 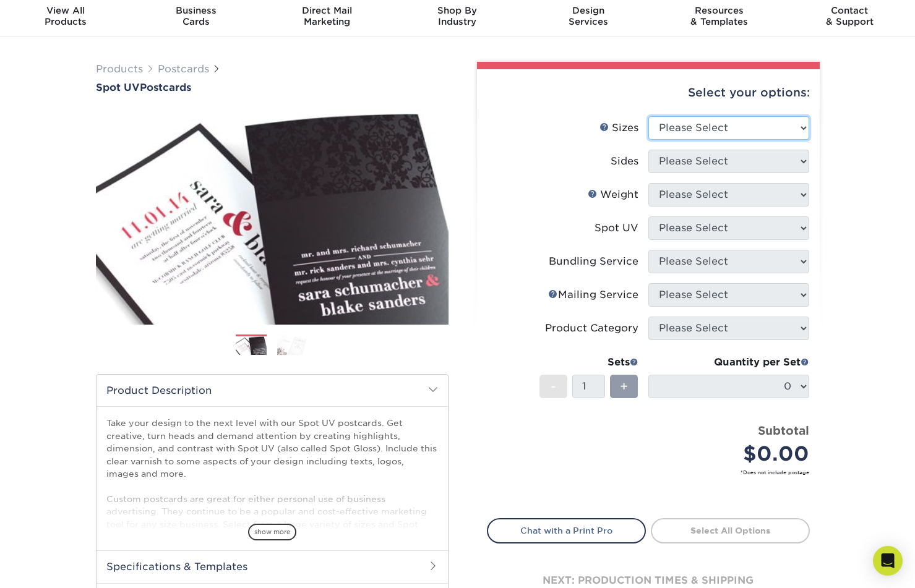 I want to click on div: Sides, so click(x=625, y=161).